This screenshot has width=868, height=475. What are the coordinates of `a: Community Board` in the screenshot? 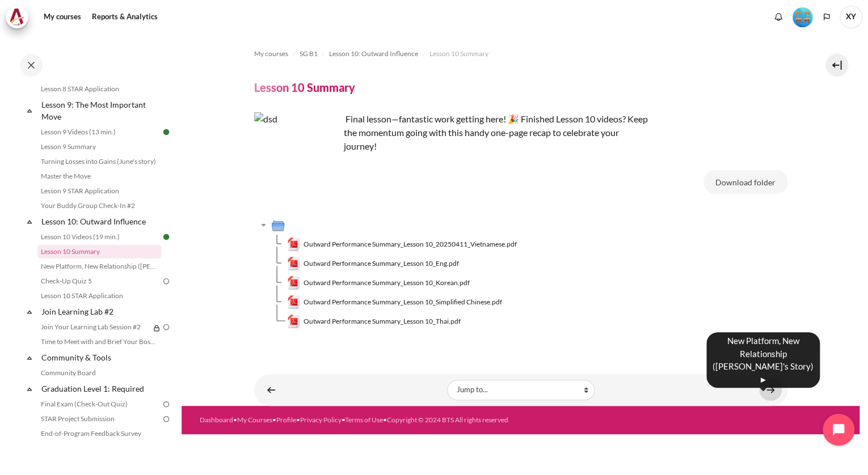 It's located at (100, 373).